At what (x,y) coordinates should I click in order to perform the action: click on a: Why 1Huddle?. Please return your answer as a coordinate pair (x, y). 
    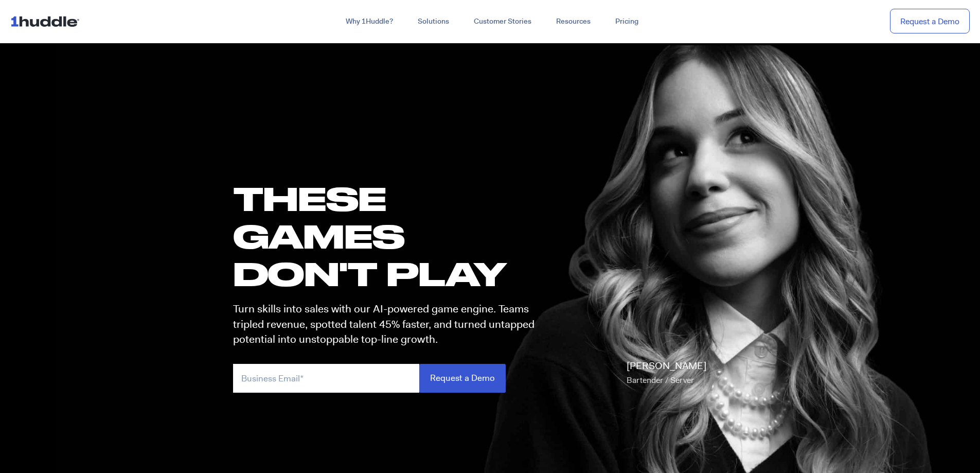
    Looking at the image, I should click on (369, 21).